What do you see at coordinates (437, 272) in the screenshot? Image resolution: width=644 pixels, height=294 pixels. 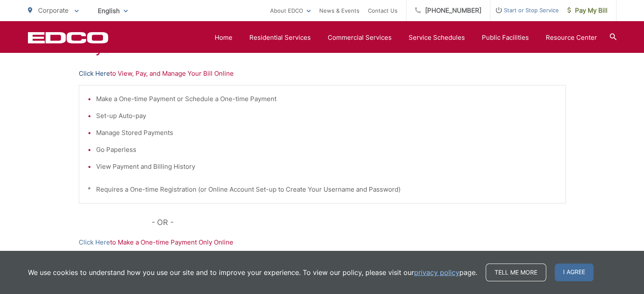 I see `a: privacy policy` at bounding box center [437, 272].